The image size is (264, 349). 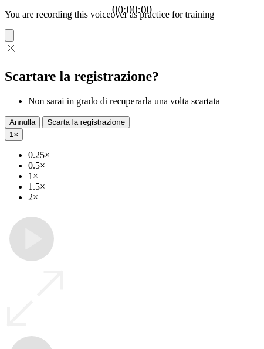 What do you see at coordinates (144, 101) in the screenshot?
I see `li: Non sarai in grado di recuperarla una volta scartata` at bounding box center [144, 101].